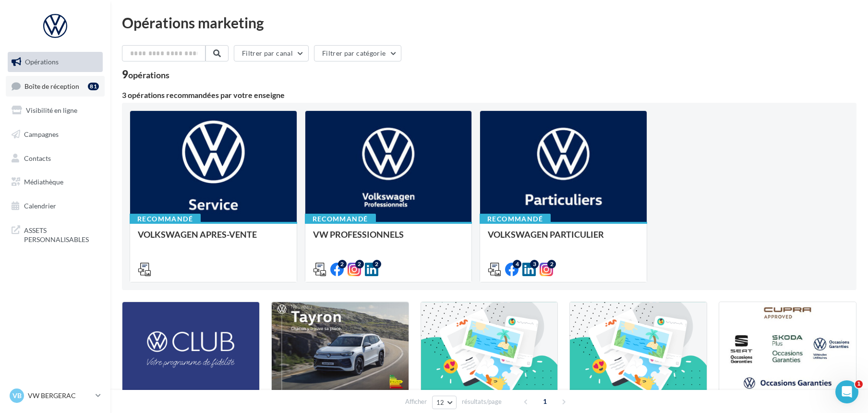 The image size is (868, 413). What do you see at coordinates (55, 182) in the screenshot?
I see `a: Médiathèque` at bounding box center [55, 182].